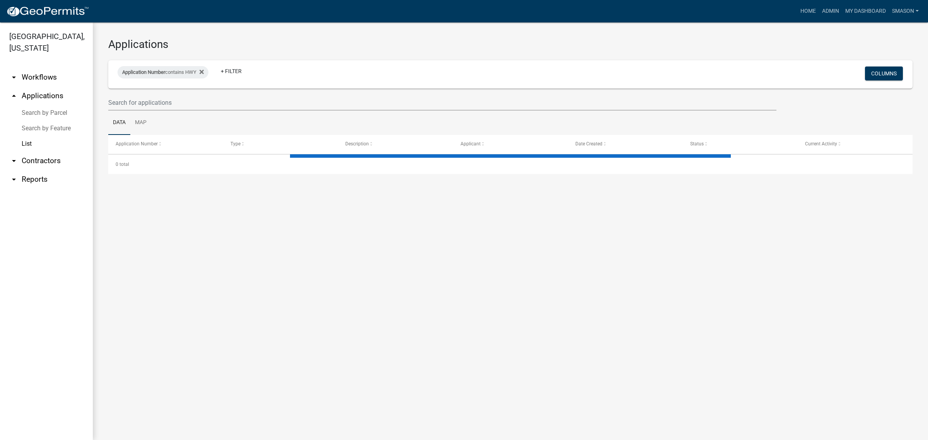 Image resolution: width=928 pixels, height=440 pixels. Describe the element at coordinates (808, 11) in the screenshot. I see `a: Home` at that location.